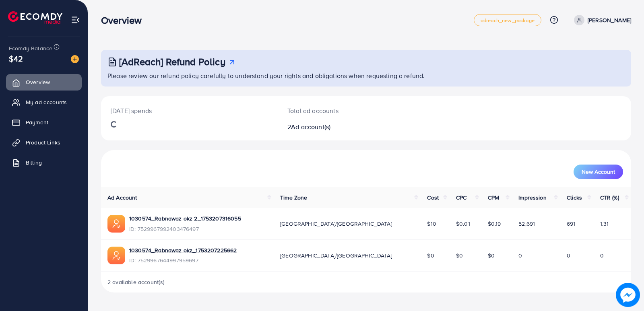 Image resolution: width=644 pixels, height=311 pixels. What do you see at coordinates (44, 123) in the screenshot?
I see `a: Payment` at bounding box center [44, 123].